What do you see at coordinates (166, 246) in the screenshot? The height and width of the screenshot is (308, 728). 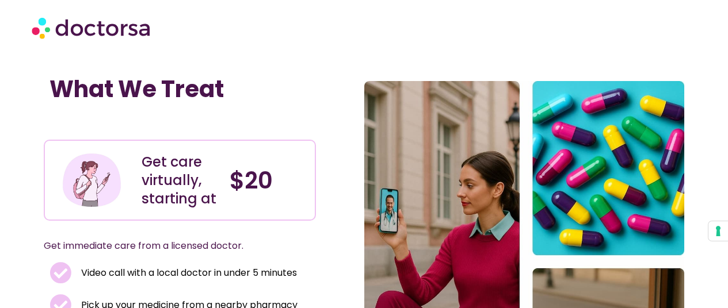 I see `p: Get immediate care from a licensed doctor.` at bounding box center [166, 246].